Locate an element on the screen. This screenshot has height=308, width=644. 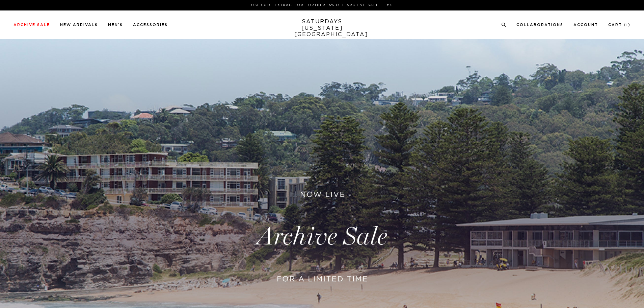
a: Account is located at coordinates (586, 25).